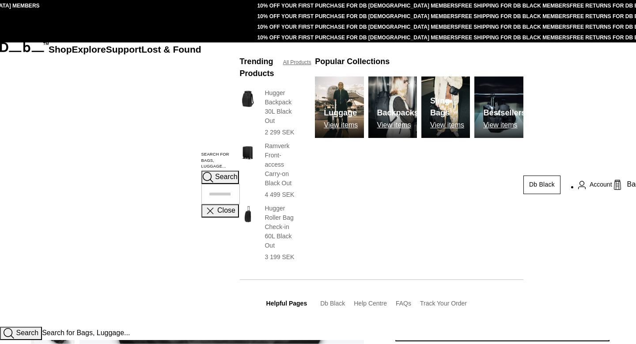 Image resolution: width=636 pixels, height=344 pixels. What do you see at coordinates (60, 49) in the screenshot?
I see `a: Shop` at bounding box center [60, 49].